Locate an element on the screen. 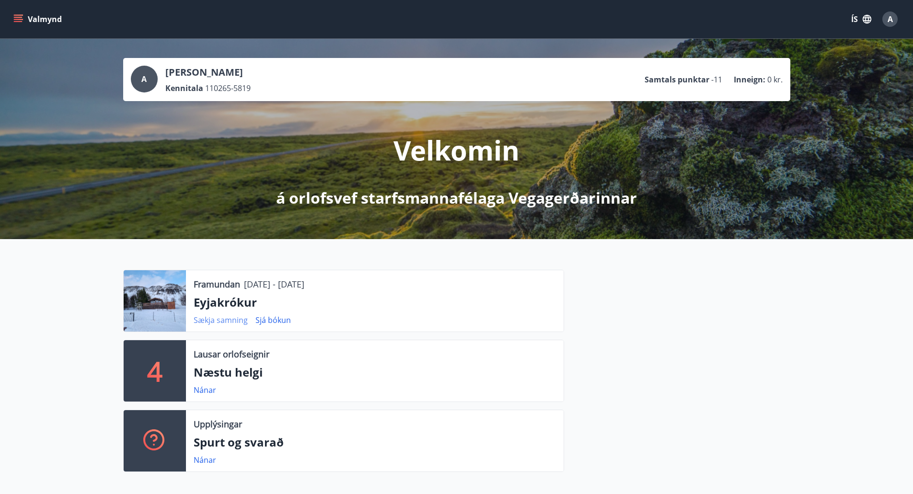 This screenshot has width=913, height=494. p: Upplýsingar is located at coordinates (218, 424).